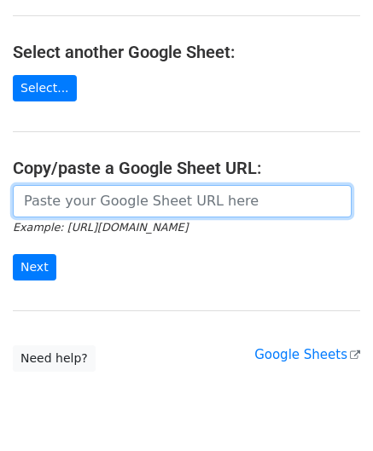 The width and height of the screenshot is (373, 451). Describe the element at coordinates (330, 410) in the screenshot. I see `div: Chat Widget` at that location.